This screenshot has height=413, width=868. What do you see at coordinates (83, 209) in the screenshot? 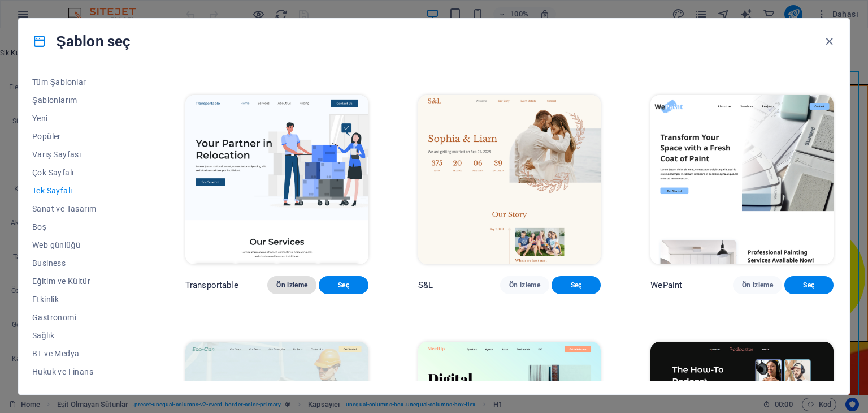
I see `span: Sanat ve Tasarım` at bounding box center [83, 209].